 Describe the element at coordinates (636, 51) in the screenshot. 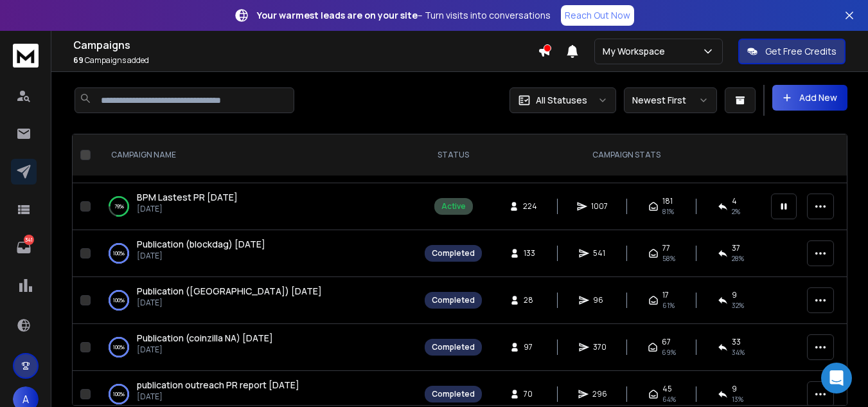

I see `p: My Workspace` at that location.